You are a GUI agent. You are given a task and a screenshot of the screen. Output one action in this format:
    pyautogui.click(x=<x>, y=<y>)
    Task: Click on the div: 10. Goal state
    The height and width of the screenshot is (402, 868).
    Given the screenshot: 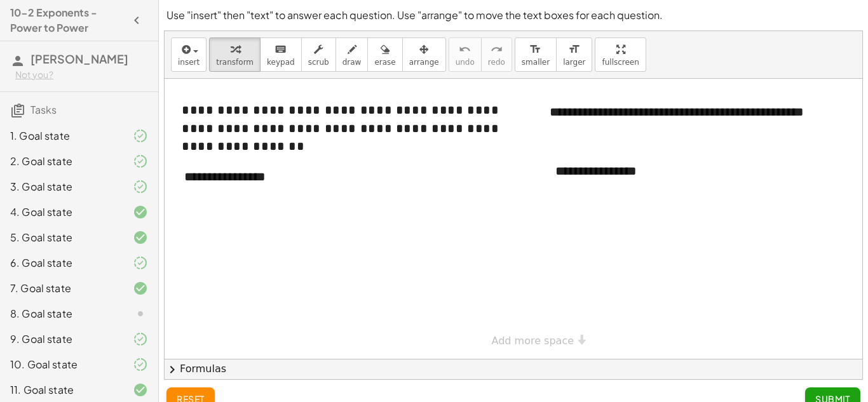 What is the action you would take?
    pyautogui.click(x=61, y=364)
    